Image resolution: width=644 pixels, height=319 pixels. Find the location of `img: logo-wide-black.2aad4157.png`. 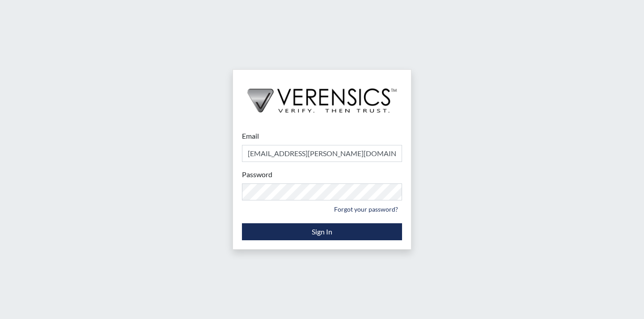

img: logo-wide-black.2aad4157.png is located at coordinates (322, 96).